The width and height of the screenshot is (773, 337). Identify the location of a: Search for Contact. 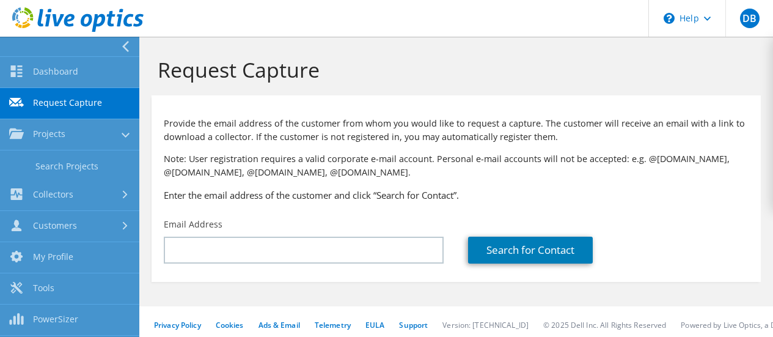
(531, 250).